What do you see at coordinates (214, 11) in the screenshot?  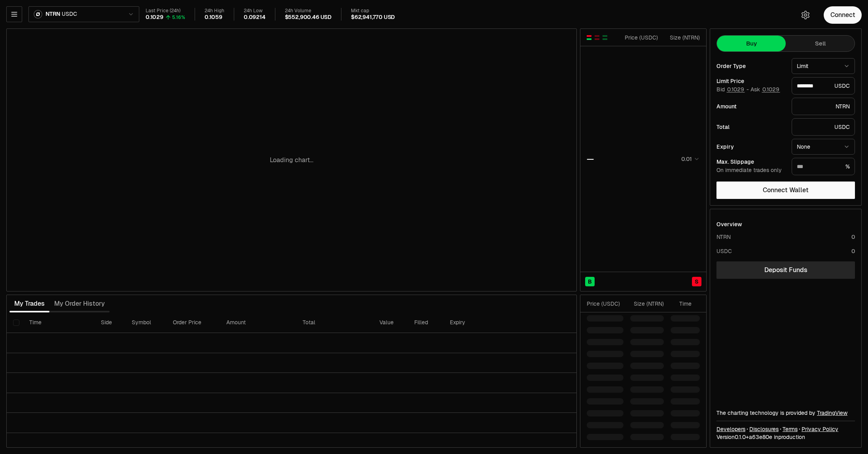 I see `div: 24h High` at bounding box center [214, 11].